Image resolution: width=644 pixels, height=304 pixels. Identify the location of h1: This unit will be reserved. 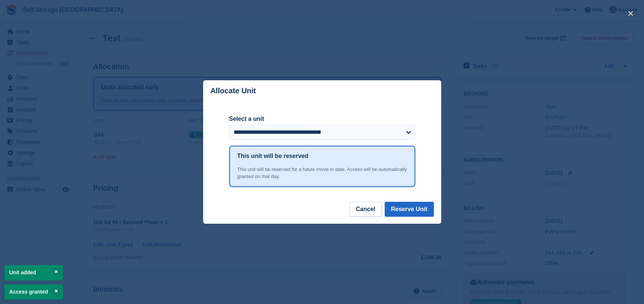
(273, 156).